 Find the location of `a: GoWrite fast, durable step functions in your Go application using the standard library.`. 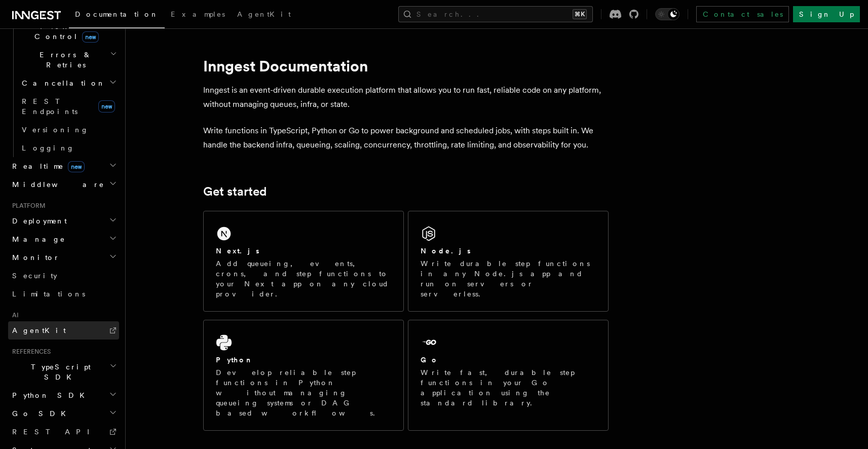

a: GoWrite fast, durable step functions in your Go application using the standard library. is located at coordinates (508, 375).